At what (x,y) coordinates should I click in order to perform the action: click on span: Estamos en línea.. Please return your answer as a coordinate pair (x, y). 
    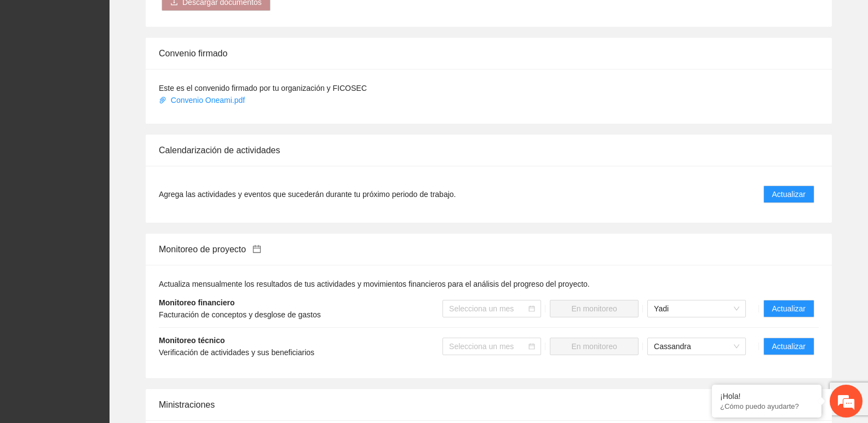
    Looking at the image, I should click on (107, 202).